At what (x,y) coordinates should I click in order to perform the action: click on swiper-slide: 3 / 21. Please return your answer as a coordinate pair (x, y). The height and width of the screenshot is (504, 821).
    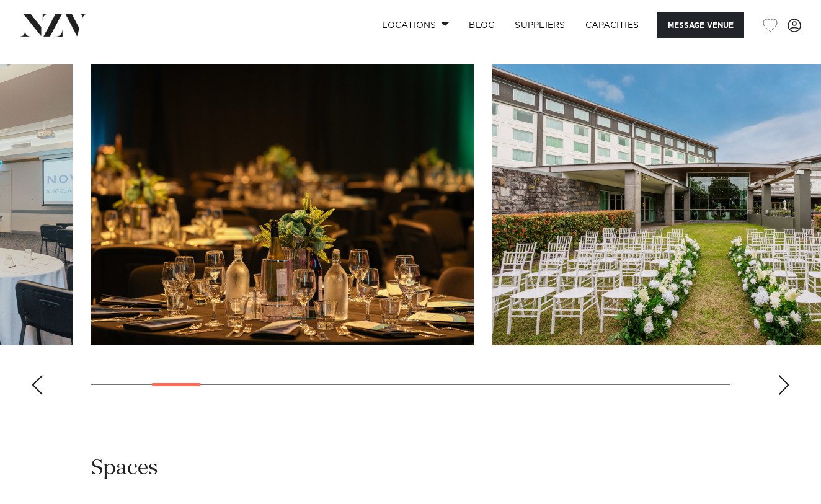
    Looking at the image, I should click on (282, 205).